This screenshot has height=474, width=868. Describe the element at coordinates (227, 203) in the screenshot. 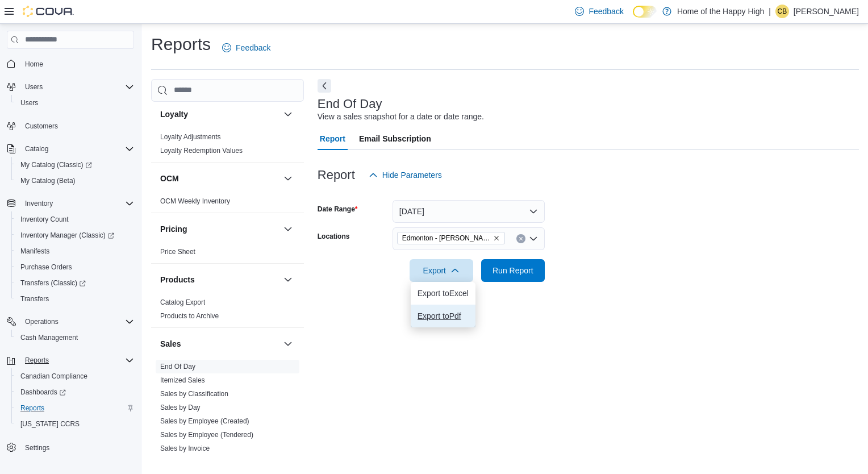

I see `div: OCM` at that location.